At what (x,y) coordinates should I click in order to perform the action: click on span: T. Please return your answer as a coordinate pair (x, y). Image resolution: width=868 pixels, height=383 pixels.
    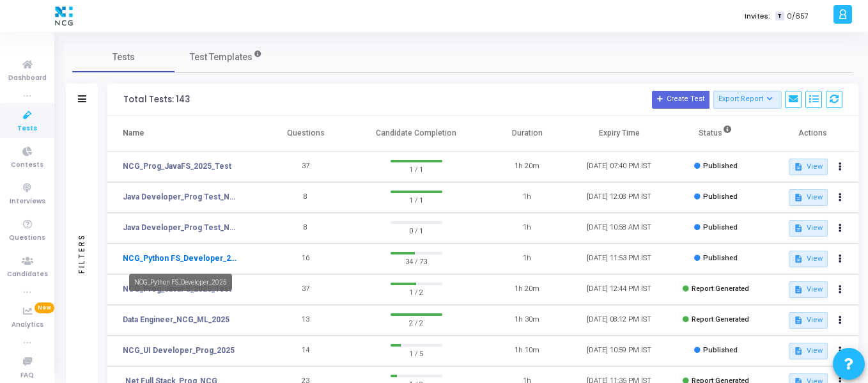
    Looking at the image, I should click on (779, 16).